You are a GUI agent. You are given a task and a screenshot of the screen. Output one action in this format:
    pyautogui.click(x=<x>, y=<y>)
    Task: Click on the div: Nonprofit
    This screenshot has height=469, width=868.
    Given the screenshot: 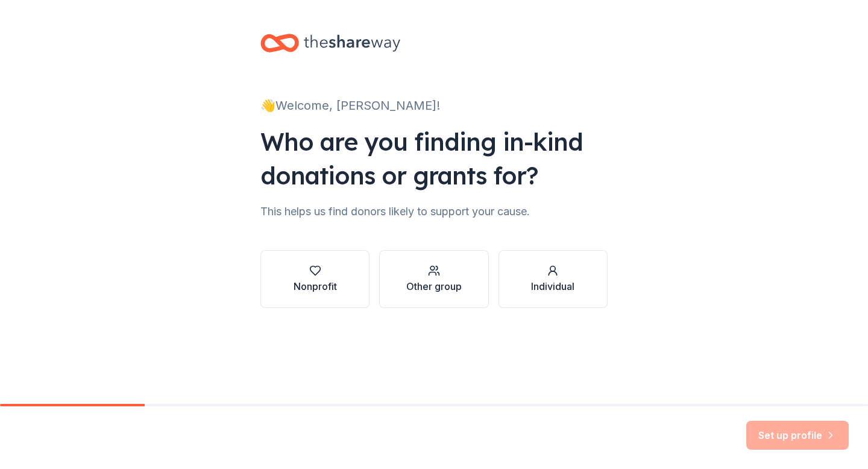 What is the action you would take?
    pyautogui.click(x=315, y=287)
    